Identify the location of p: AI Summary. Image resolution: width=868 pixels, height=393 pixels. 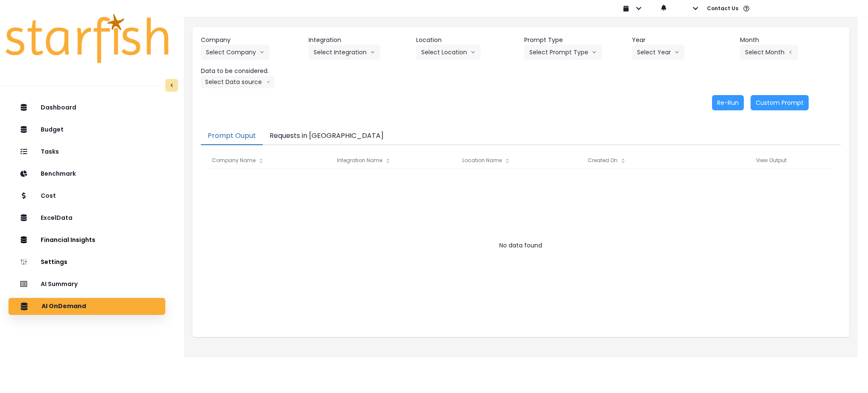
(59, 284).